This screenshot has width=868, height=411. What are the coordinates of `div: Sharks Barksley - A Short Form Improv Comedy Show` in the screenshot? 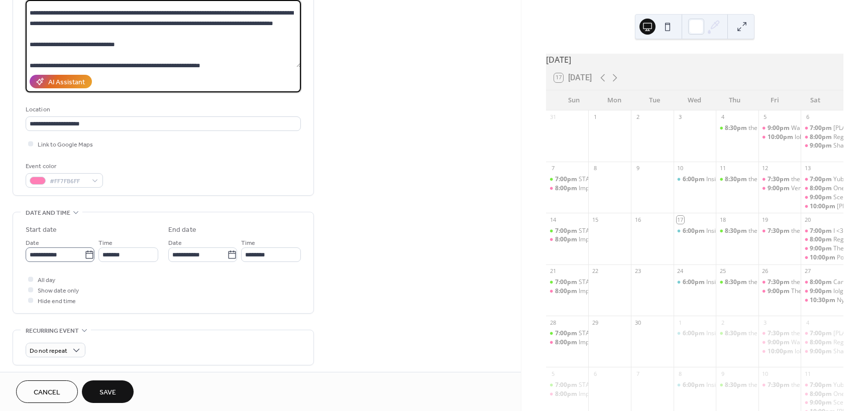 It's located at (821, 351).